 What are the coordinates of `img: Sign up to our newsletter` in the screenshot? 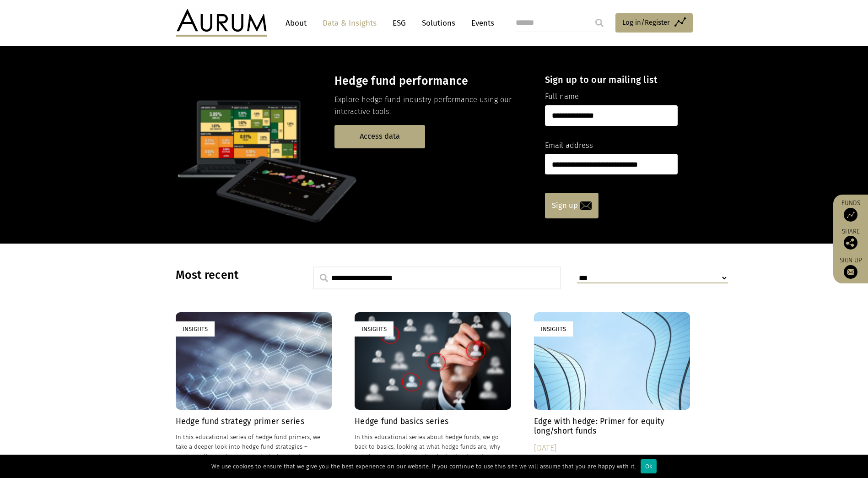 It's located at (851, 272).